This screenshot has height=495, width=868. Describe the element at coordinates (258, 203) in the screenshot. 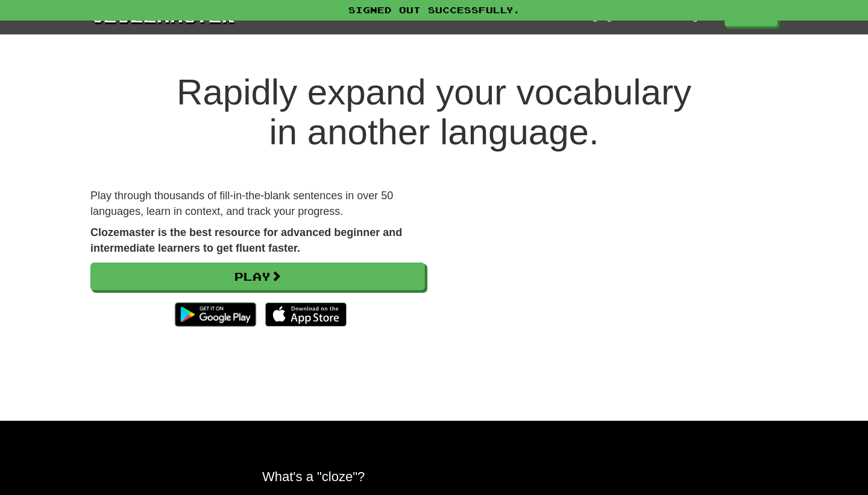

I see `p: Play through thousands of fill-in-the-blank sentences in over 50 languages, learn in context, and...` at that location.